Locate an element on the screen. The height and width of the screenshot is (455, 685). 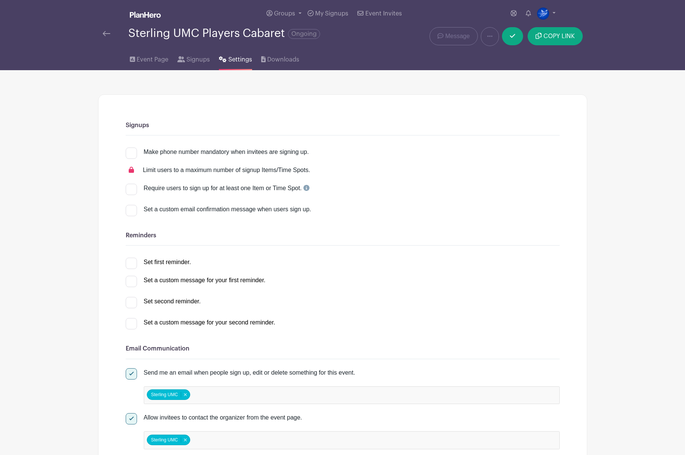
div: Allow invitees to contact the organizer from the event page. is located at coordinates (352, 418).